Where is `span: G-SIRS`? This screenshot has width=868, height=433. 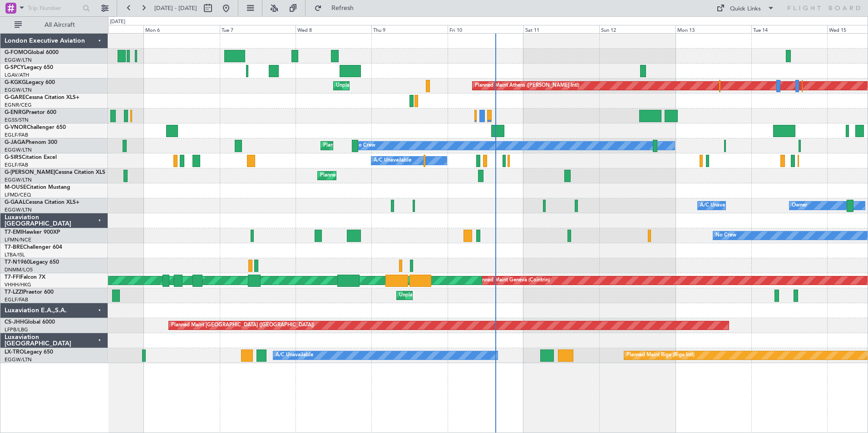 span: G-SIRS is located at coordinates (13, 157).